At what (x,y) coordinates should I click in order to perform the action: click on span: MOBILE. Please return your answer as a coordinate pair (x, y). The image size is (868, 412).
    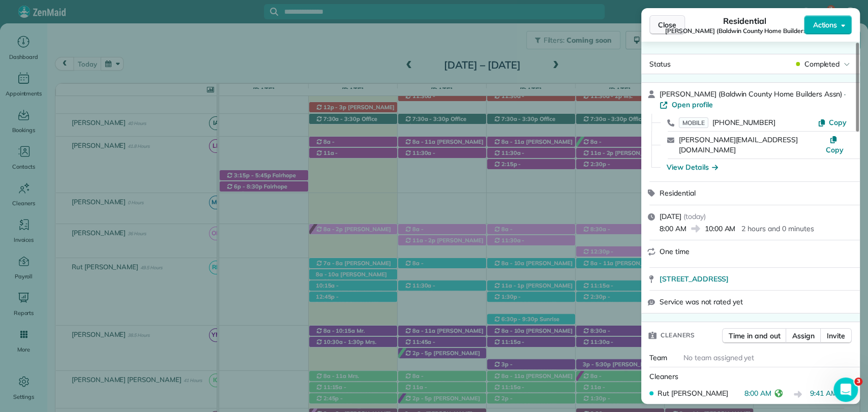
    Looking at the image, I should click on (694, 122).